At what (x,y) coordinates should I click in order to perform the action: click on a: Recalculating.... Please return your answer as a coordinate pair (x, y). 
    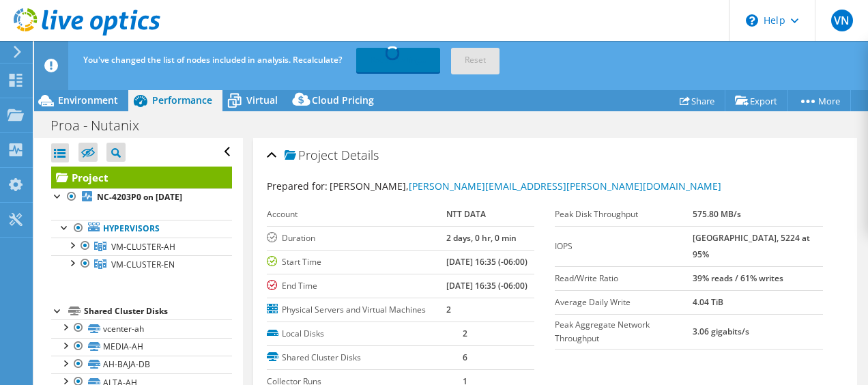
    Looking at the image, I should click on (398, 60).